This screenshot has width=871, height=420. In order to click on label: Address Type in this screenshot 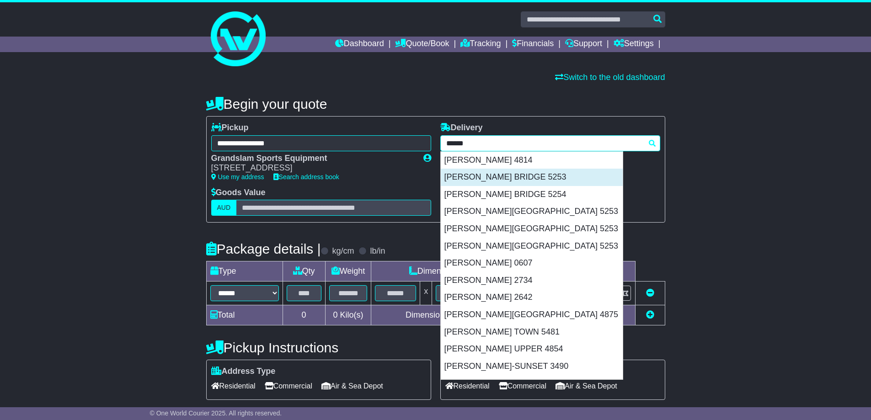, I will do `click(243, 372)`.